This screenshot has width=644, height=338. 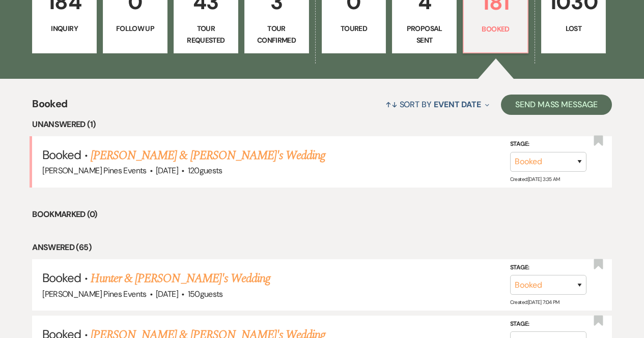 What do you see at coordinates (321, 125) in the screenshot?
I see `li: Unanswered (1)` at bounding box center [321, 125].